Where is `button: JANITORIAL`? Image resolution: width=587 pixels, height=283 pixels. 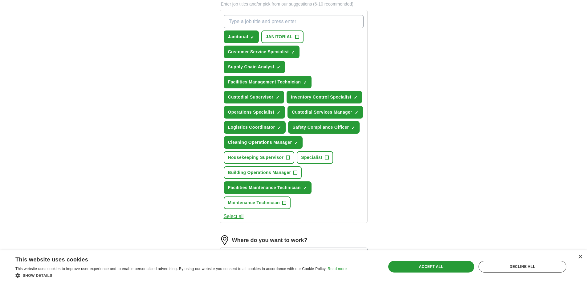 button: JANITORIAL is located at coordinates (282, 37).